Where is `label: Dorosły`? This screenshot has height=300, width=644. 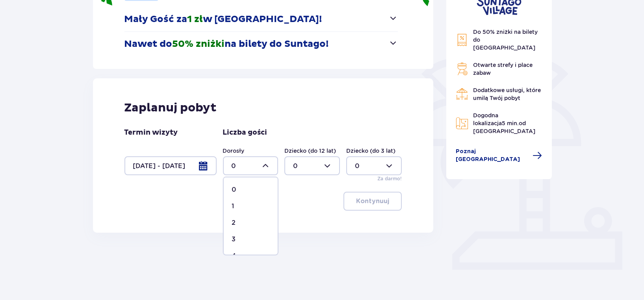
label: Dorosły is located at coordinates (233, 151).